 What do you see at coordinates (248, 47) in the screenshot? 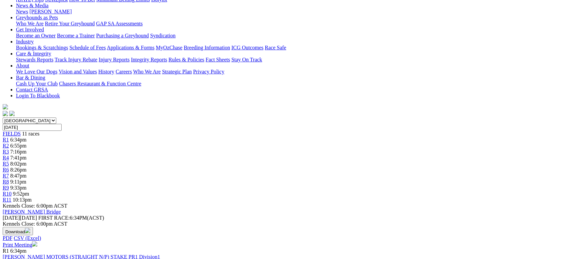
I see `a: ICG Outcomes` at bounding box center [248, 47].